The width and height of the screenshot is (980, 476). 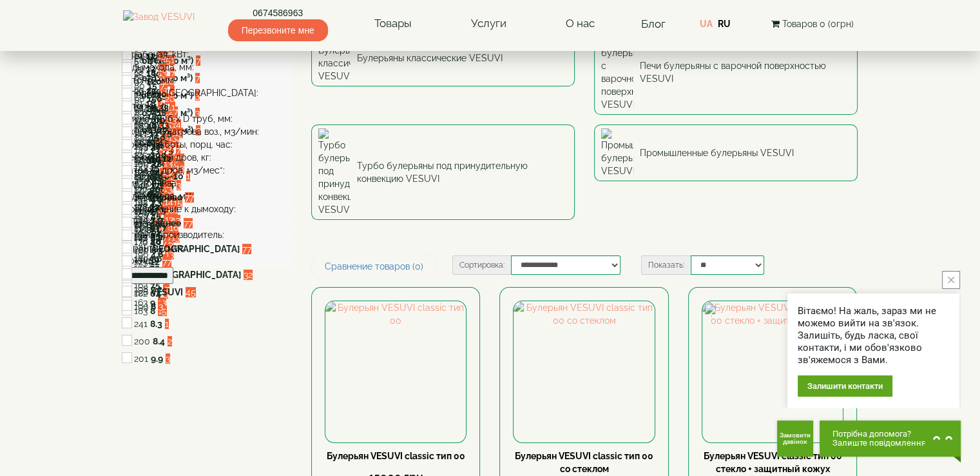 What do you see at coordinates (208, 183) in the screenshot?
I see `div: Вид топлива:` at bounding box center [208, 183].